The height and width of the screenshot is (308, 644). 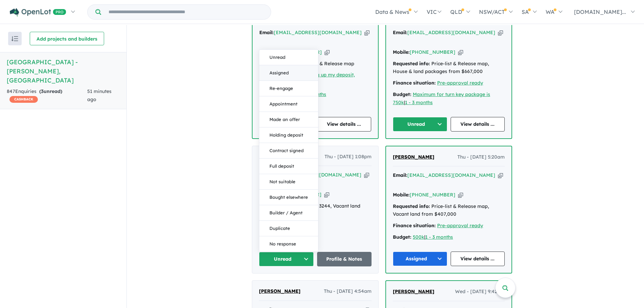 I want to click on span: 51 minutes ago, so click(x=99, y=96).